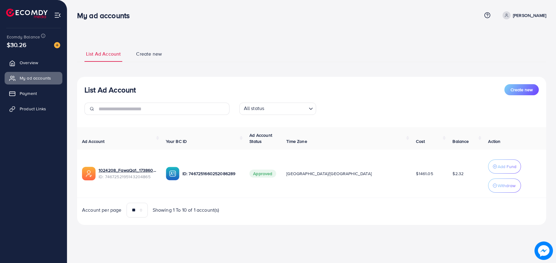  What do you see at coordinates (263, 173) in the screenshot?
I see `span: Approved` at bounding box center [263, 173].